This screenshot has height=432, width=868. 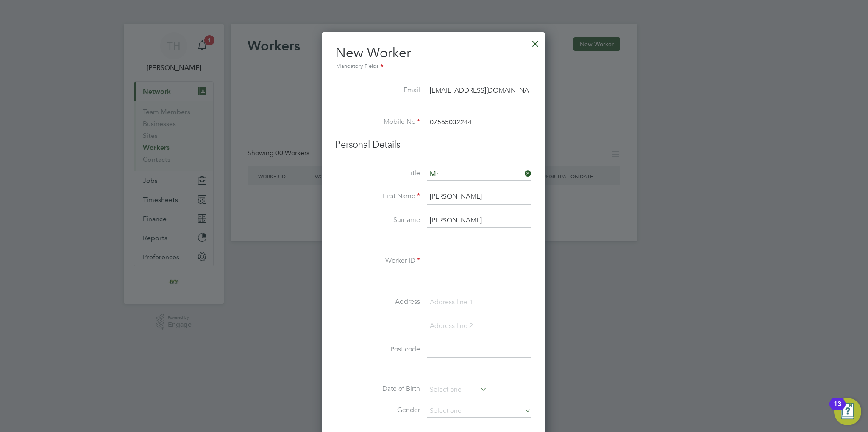 What do you see at coordinates (479, 326) in the screenshot?
I see `input: Address line 2` at bounding box center [479, 326].